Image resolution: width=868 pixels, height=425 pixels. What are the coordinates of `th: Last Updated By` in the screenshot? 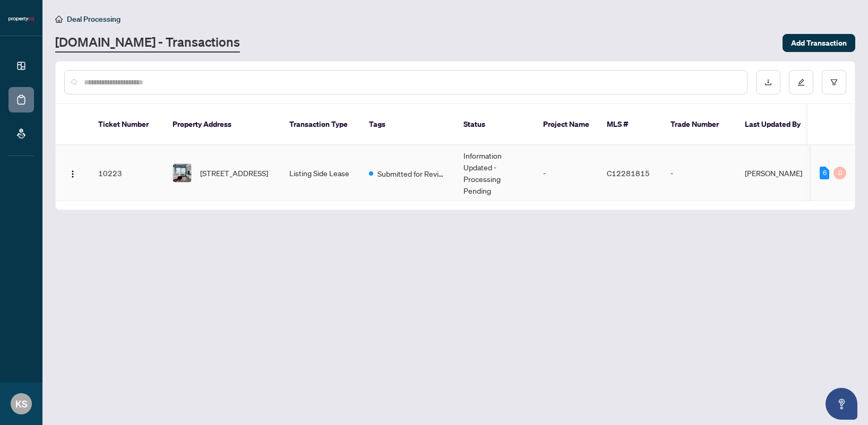 It's located at (777, 125).